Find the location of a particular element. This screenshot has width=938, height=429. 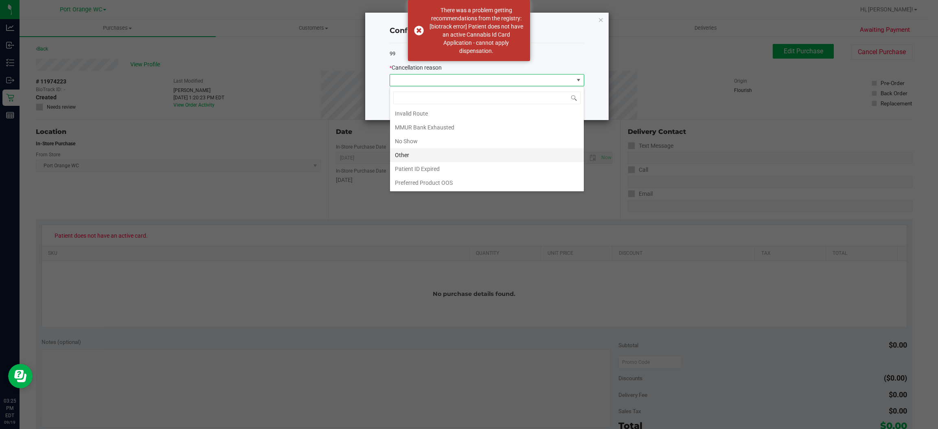

li: Invalid Route is located at coordinates (487, 114).